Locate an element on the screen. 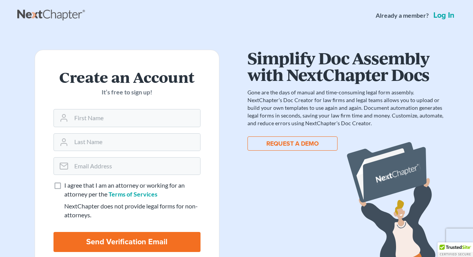 This screenshot has height=257, width=473. a: Terms of Services is located at coordinates (133, 194).